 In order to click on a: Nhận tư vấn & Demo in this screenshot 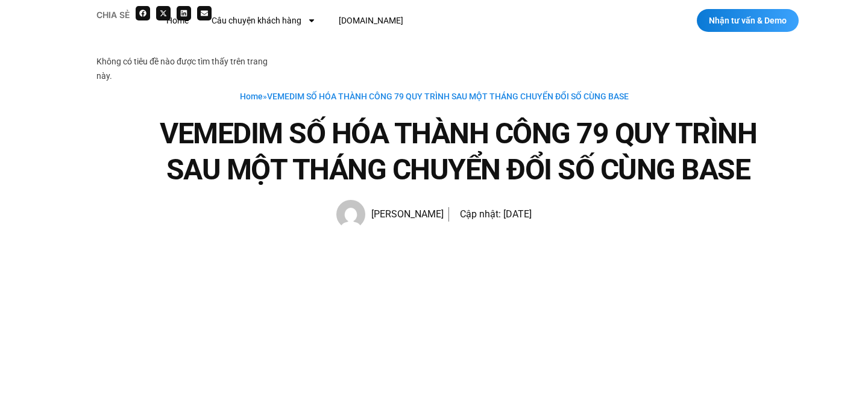, I will do `click(748, 20)`.